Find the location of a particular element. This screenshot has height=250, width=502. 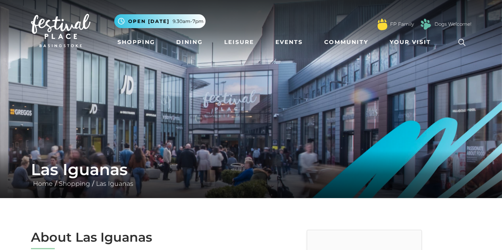

h1: Las Iguanas is located at coordinates (251, 170).